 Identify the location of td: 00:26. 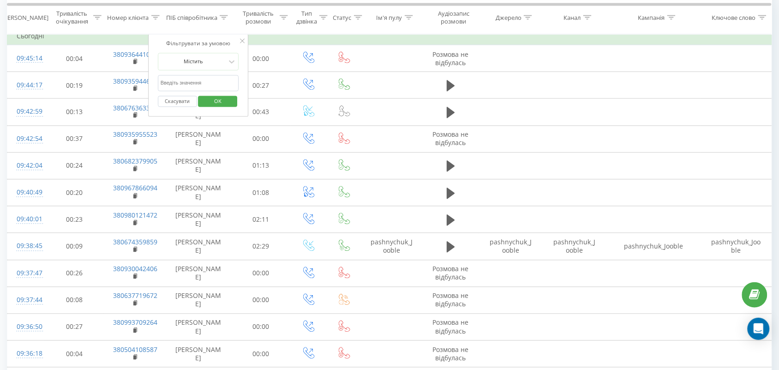
(74, 273).